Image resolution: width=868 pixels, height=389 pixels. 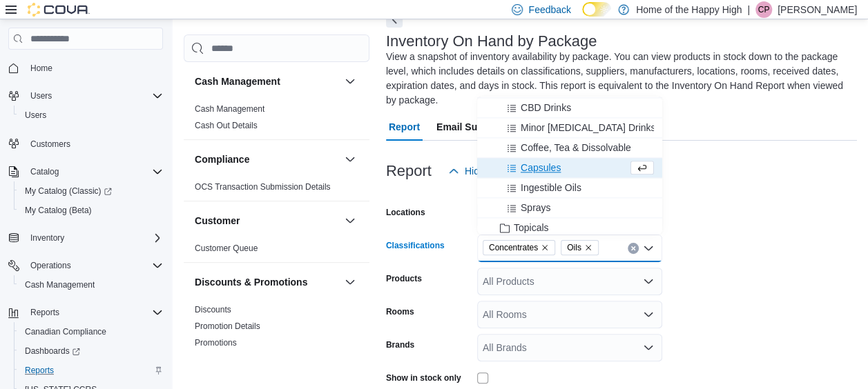 I want to click on h3: Cash Management, so click(x=237, y=81).